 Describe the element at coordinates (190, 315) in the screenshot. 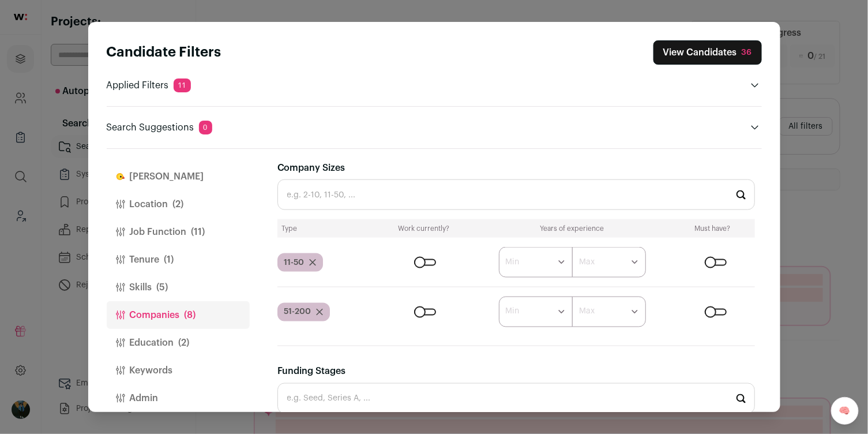

I see `span: (8)` at that location.